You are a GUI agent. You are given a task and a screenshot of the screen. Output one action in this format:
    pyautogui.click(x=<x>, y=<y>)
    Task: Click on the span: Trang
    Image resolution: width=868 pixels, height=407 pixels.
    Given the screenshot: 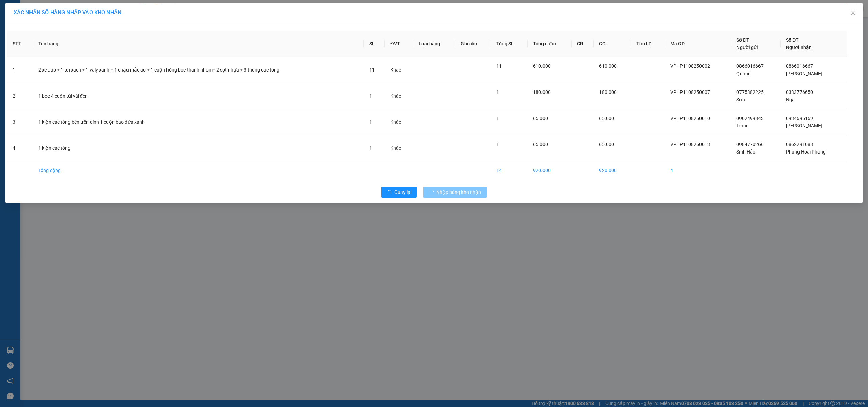 What is the action you would take?
    pyautogui.click(x=742, y=126)
    